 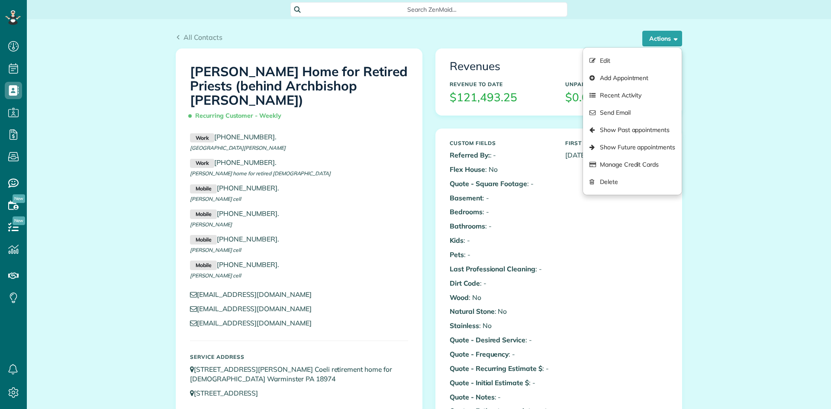 What do you see at coordinates (467, 169) in the screenshot?
I see `b: Flex House` at bounding box center [467, 169].